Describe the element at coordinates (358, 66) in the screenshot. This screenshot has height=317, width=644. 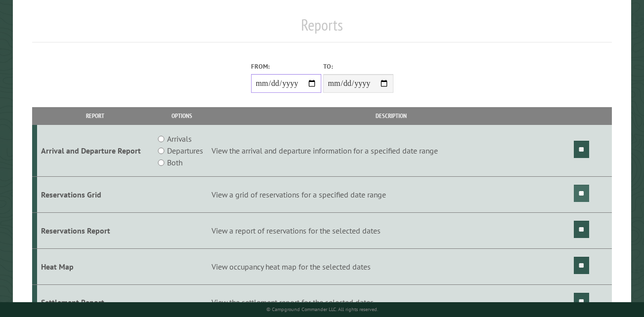
I see `label: To:` at that location.